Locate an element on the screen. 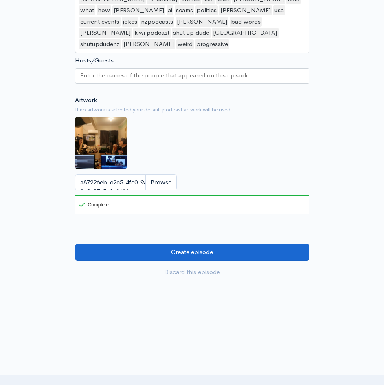 The image size is (384, 385). label: Hosts/Guests is located at coordinates (94, 60).